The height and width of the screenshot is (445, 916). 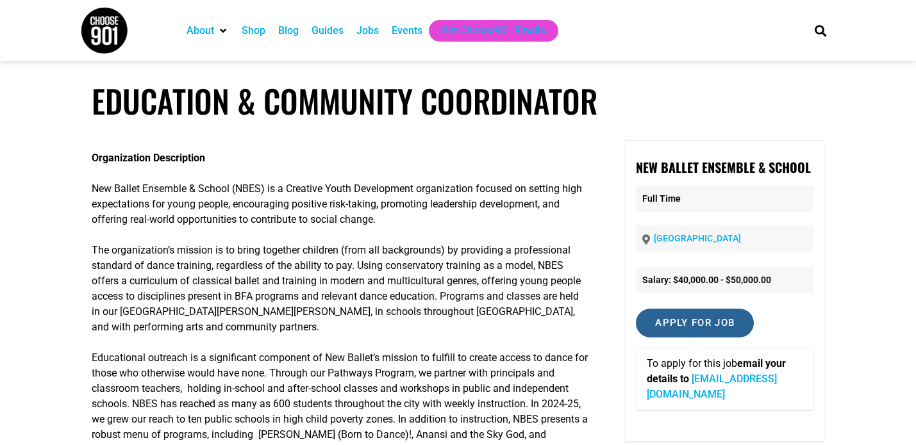 What do you see at coordinates (327, 31) in the screenshot?
I see `a: Guides` at bounding box center [327, 31].